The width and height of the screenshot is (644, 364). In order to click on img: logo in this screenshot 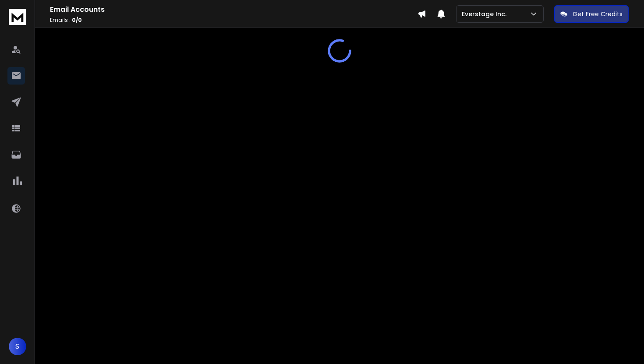, I will do `click(18, 16)`.